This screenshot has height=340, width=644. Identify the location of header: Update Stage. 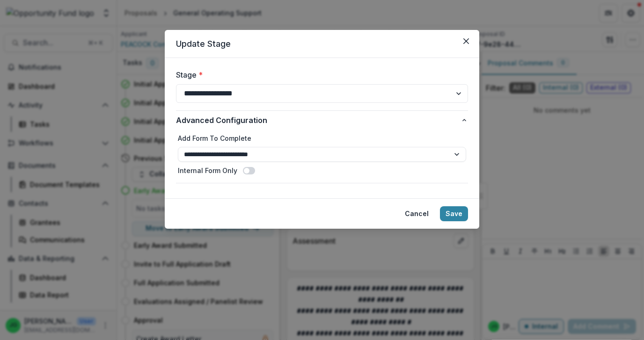
(322, 44).